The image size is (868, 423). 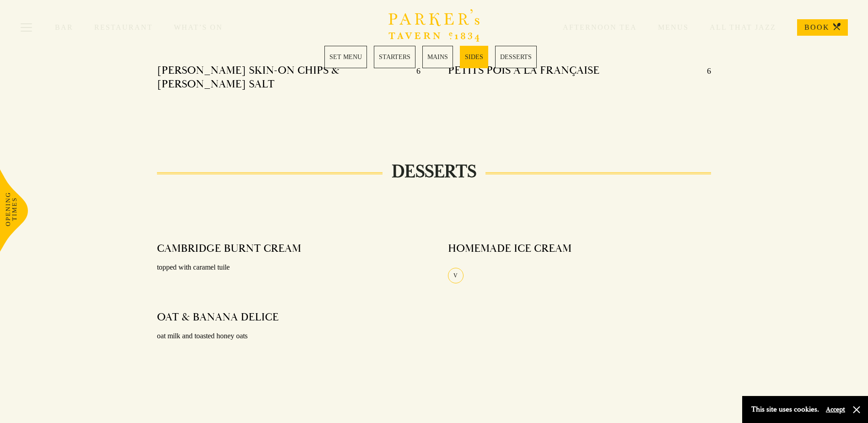 I want to click on a: 5 / 5, so click(x=515, y=57).